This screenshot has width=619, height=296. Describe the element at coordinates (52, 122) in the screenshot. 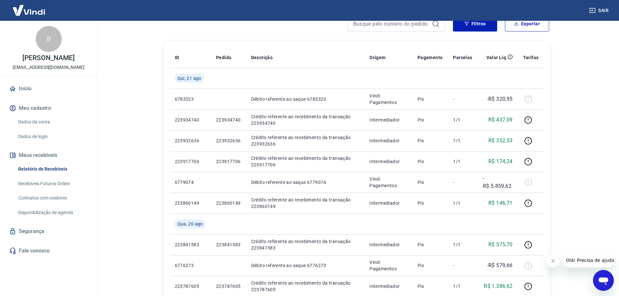

I see `a: Dados da conta` at that location.